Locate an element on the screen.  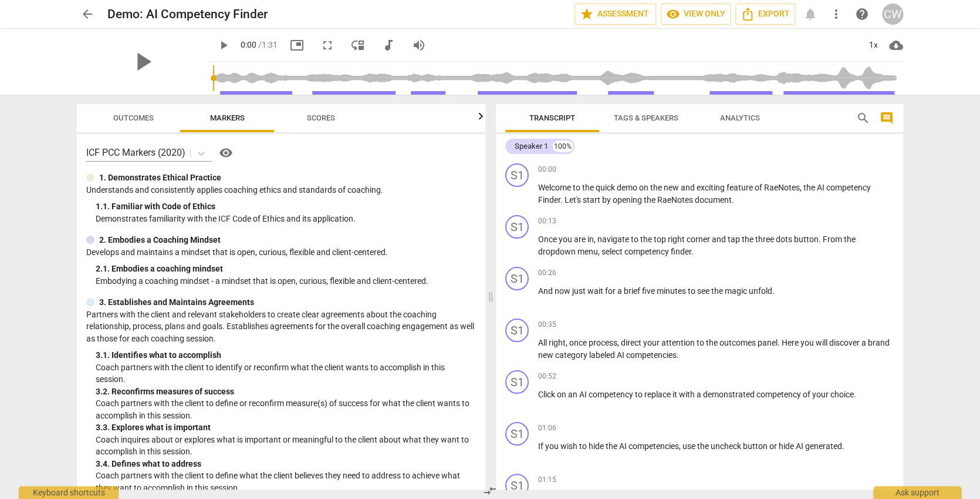
span: From is located at coordinates (834, 239).